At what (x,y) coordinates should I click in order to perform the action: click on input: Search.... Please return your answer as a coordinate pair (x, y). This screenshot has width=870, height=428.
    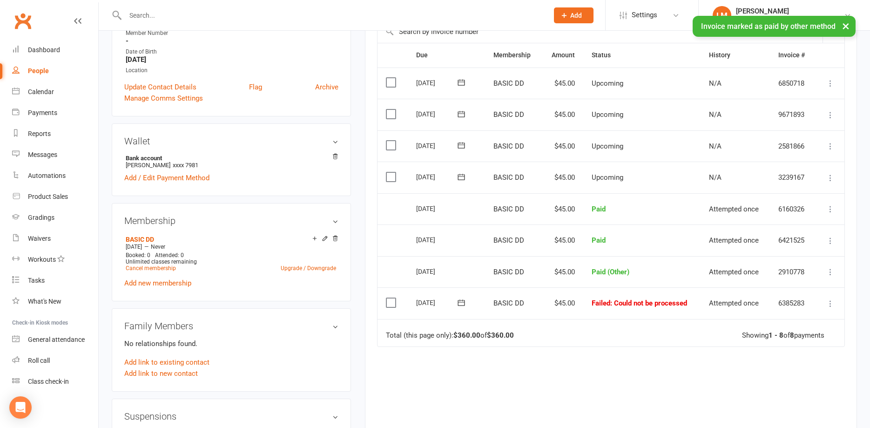
    Looking at the image, I should click on (332, 15).